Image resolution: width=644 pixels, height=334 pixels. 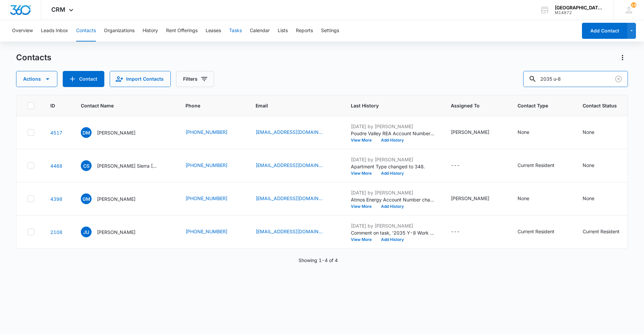 What do you see at coordinates (56, 133) in the screenshot?
I see `a: Navigate to contact details page for David Monofield` at bounding box center [56, 133].